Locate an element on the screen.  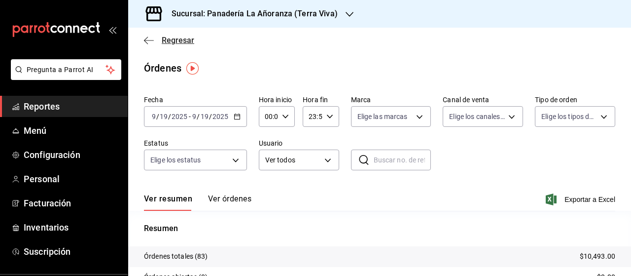
span: Inventarios is located at coordinates (71, 227).